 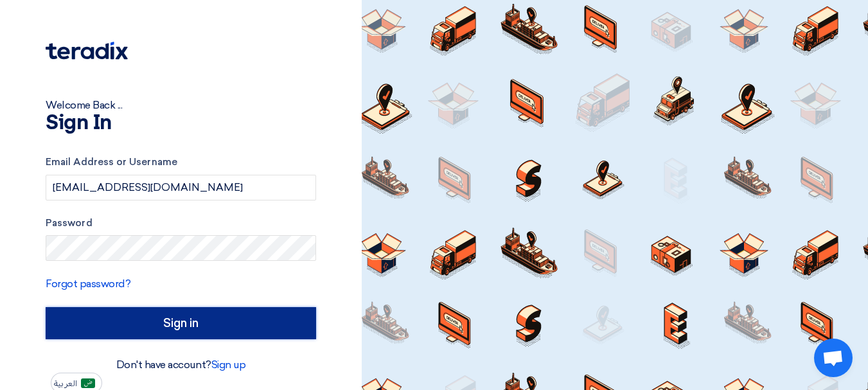 I want to click on label: Password, so click(x=180, y=223).